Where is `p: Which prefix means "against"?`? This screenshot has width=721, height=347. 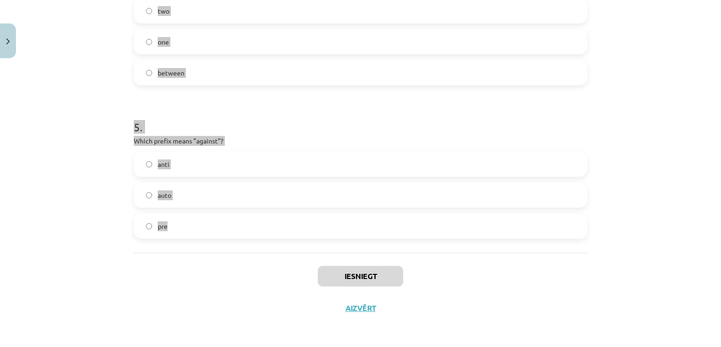 p: Which prefix means "against"? is located at coordinates (360, 141).